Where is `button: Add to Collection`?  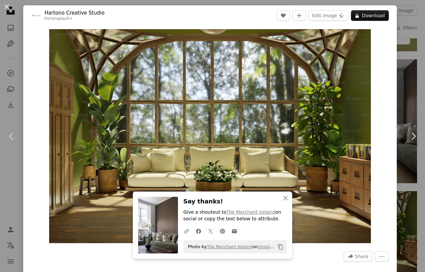
button: Add to Collection is located at coordinates (299, 16).